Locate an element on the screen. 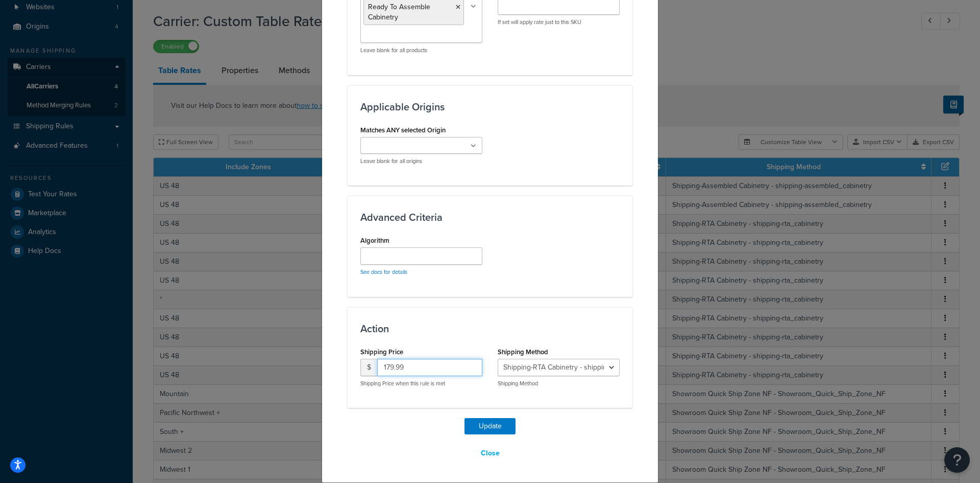 This screenshot has height=483, width=980. label: Shipping Method is located at coordinates (523, 351).